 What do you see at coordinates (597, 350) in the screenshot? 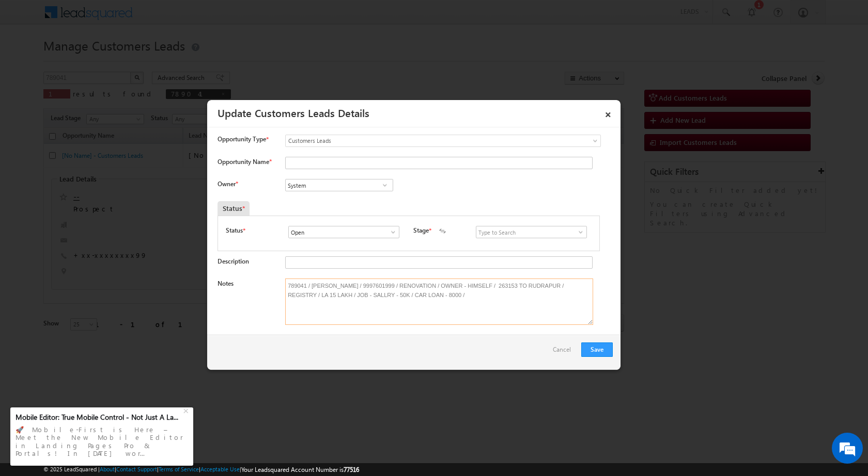
I see `button: Save` at bounding box center [597, 350].